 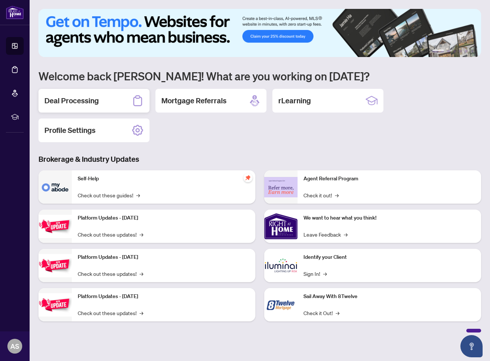 I want to click on img: Slide 0, so click(x=260, y=33).